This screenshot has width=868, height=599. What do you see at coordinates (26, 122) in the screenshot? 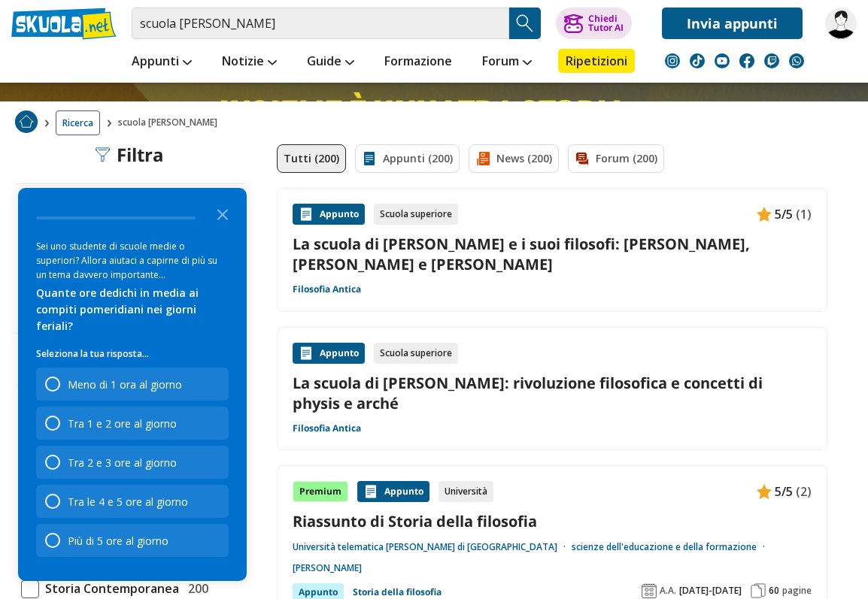
I see `img: Home` at bounding box center [26, 122].